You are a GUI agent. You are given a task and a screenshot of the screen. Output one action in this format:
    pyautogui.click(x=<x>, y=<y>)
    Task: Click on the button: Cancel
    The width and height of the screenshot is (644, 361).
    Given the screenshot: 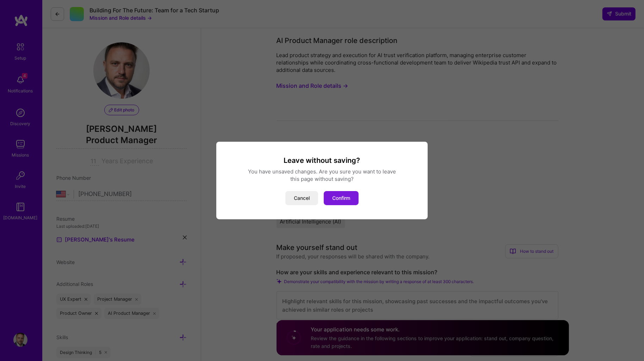 What is the action you would take?
    pyautogui.click(x=301, y=198)
    